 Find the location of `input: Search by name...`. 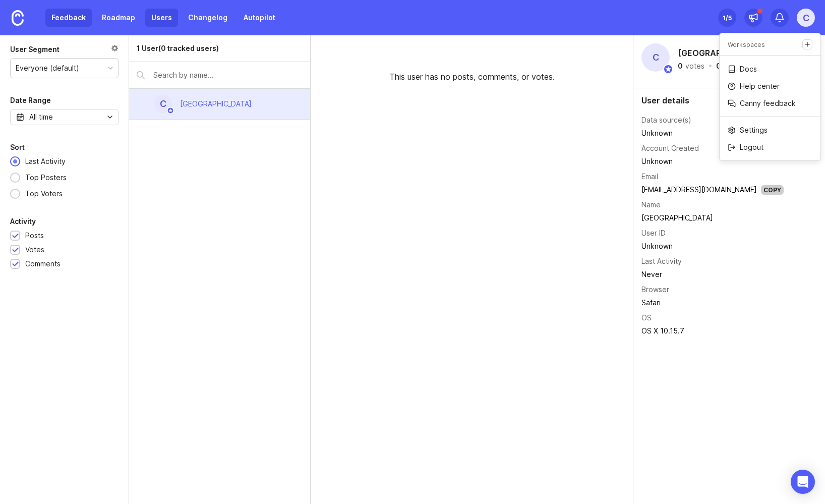

input: Search by name... is located at coordinates (228, 76).